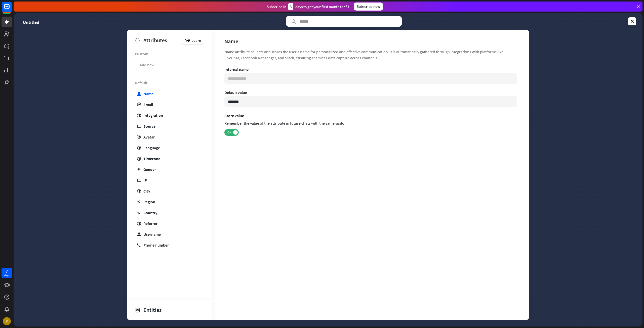 Image resolution: width=644 pixels, height=328 pixels. I want to click on div: Subscribe in days to get your first month for $1, so click(308, 7).